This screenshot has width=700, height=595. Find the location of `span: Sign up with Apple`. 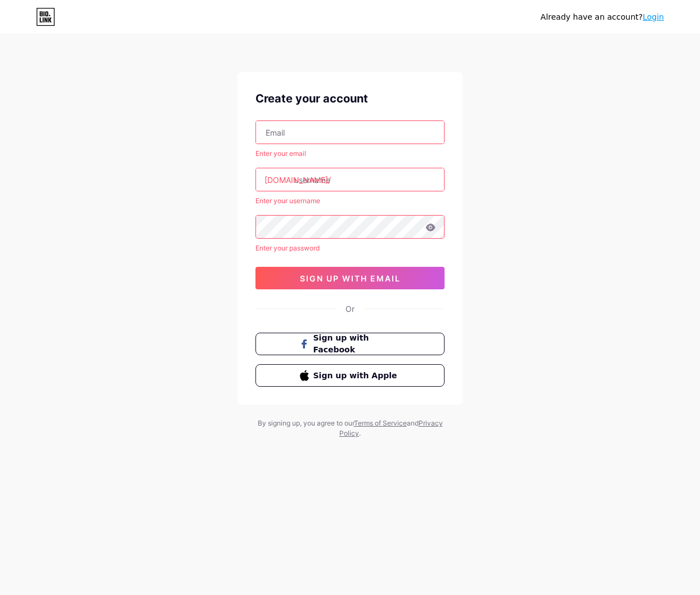

span: Sign up with Apple is located at coordinates (357, 375).